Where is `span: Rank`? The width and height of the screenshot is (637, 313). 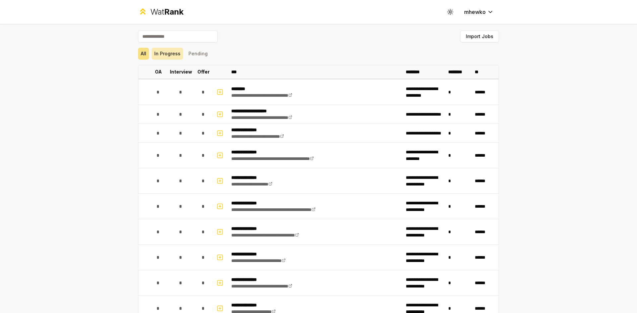
span: Rank is located at coordinates (174, 12).